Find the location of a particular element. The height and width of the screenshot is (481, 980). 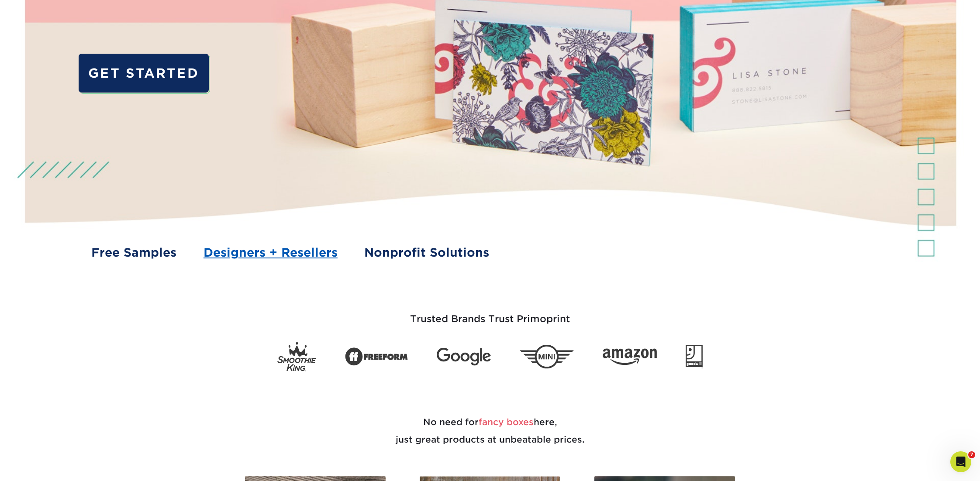

img: Goodwill is located at coordinates (694, 357).